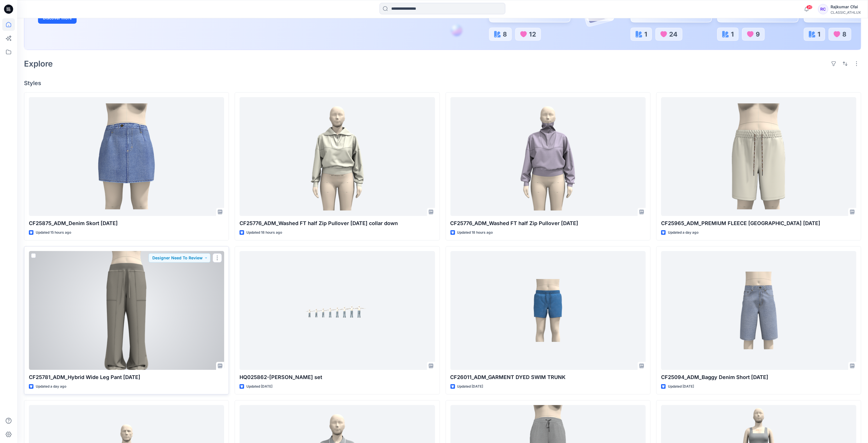 The height and width of the screenshot is (443, 868). I want to click on a: HQ025862-BAGGY DENIM JEAN-Size set, so click(337, 310).